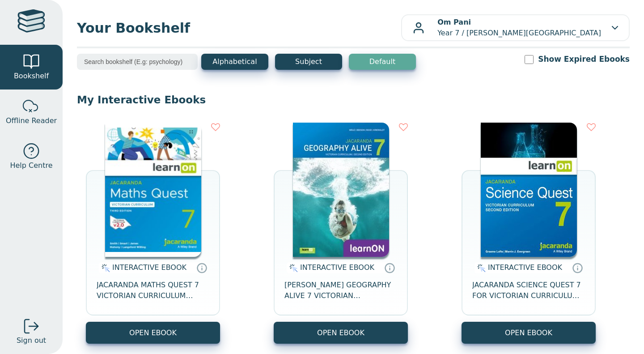 The height and width of the screenshot is (354, 644). Describe the element at coordinates (153, 190) in the screenshot. I see `img: b87b3e28-4171-4aeb-a345-7fa4fe4e6e25.jpg` at that location.